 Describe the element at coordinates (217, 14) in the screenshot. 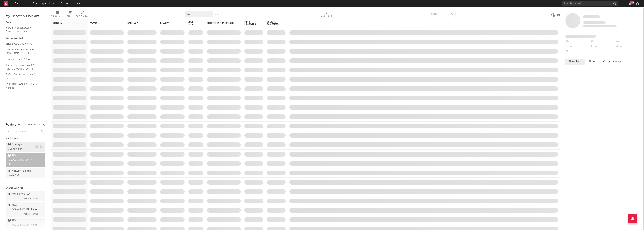

I see `button: Save` at that location.